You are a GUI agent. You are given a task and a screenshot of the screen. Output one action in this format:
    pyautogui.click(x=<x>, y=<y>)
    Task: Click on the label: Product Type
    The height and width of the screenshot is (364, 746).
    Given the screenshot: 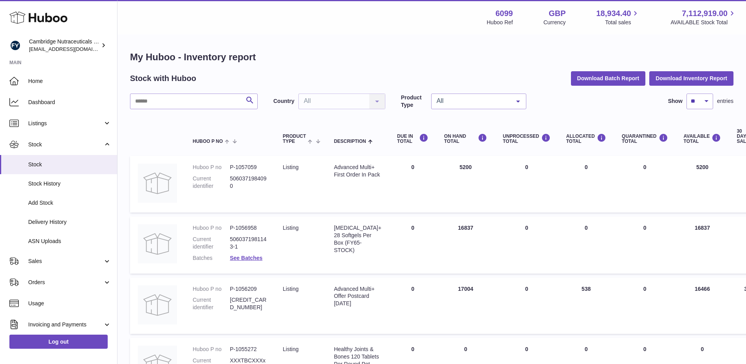 What is the action you would take?
    pyautogui.click(x=414, y=101)
    